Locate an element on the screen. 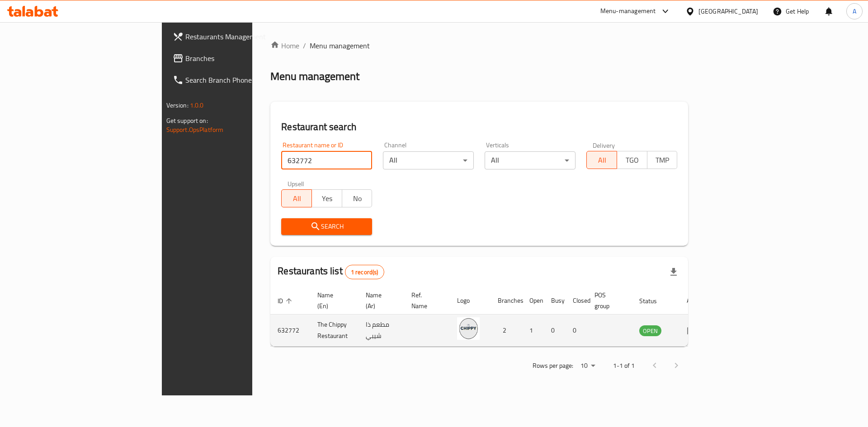 The width and height of the screenshot is (868, 427). th: Closed is located at coordinates (576, 301).